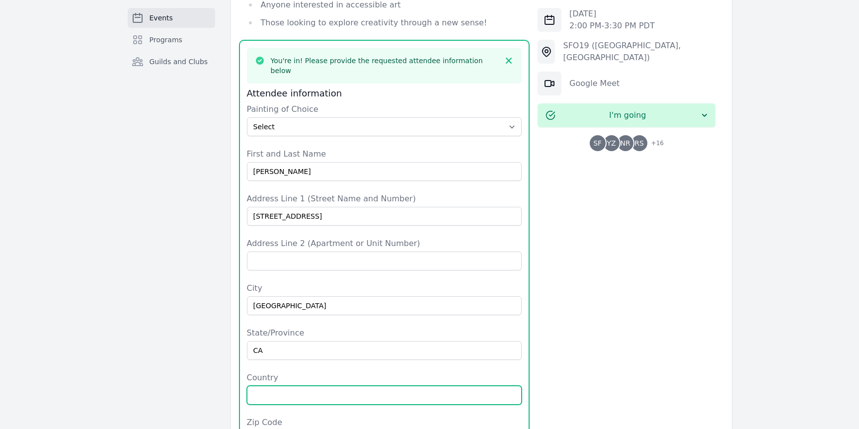 The height and width of the screenshot is (429, 859). What do you see at coordinates (171, 48) in the screenshot?
I see `nav: Sidebar` at bounding box center [171, 48].